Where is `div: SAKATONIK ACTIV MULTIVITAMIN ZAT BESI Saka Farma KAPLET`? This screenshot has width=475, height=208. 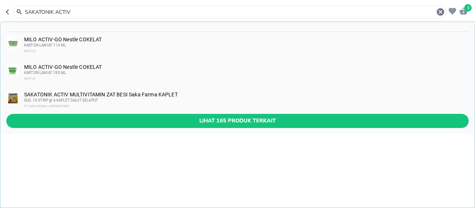
div: SAKATONIK ACTIV MULTIVITAMIN ZAT BESI Saka Farma KAPLET is located at coordinates (246, 100).